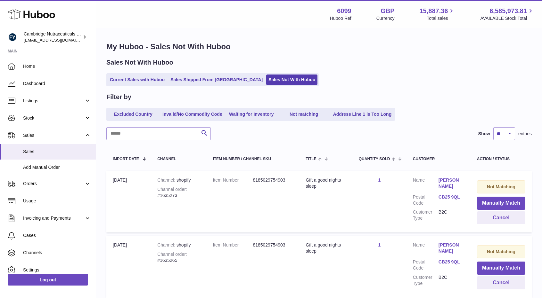 The height and width of the screenshot is (298, 542). I want to click on span: Stock, so click(53, 118).